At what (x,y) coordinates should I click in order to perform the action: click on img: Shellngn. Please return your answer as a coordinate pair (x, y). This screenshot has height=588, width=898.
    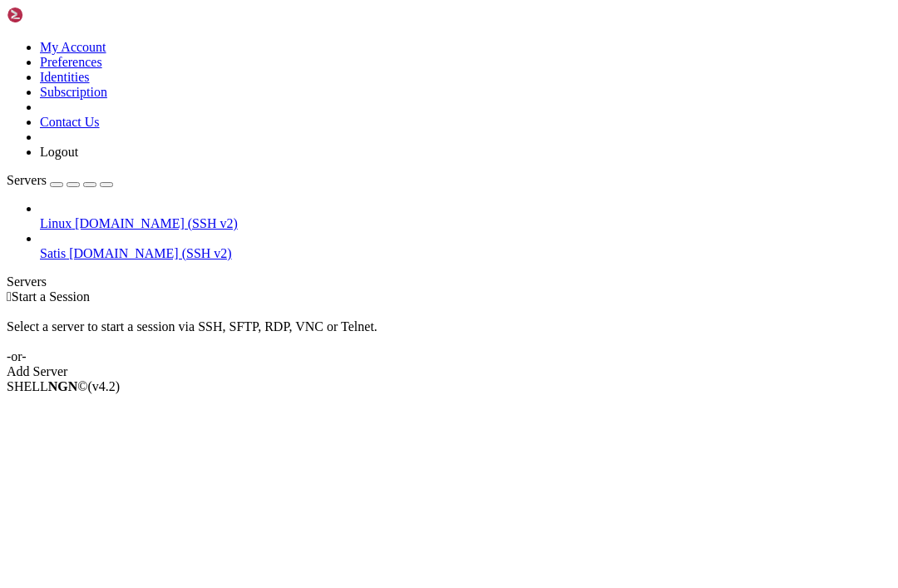
    Looking at the image, I should click on (54, 15).